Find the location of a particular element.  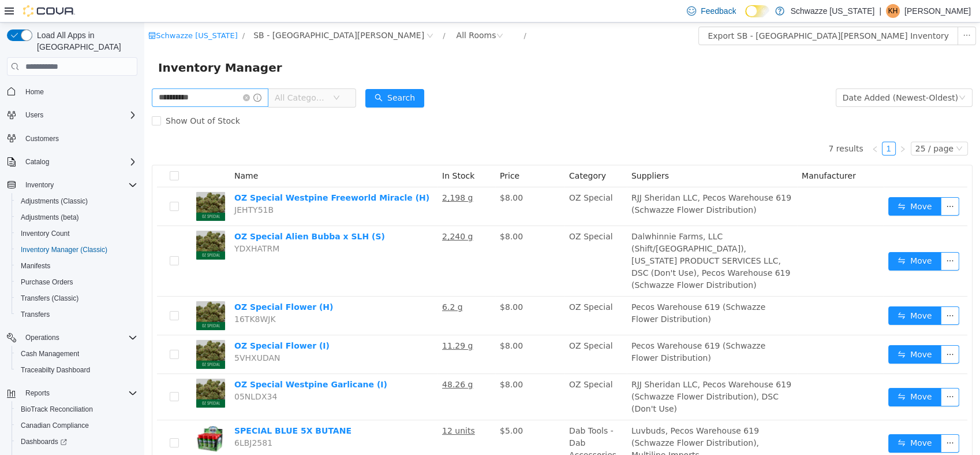

a: Cash Management is located at coordinates (49, 354).